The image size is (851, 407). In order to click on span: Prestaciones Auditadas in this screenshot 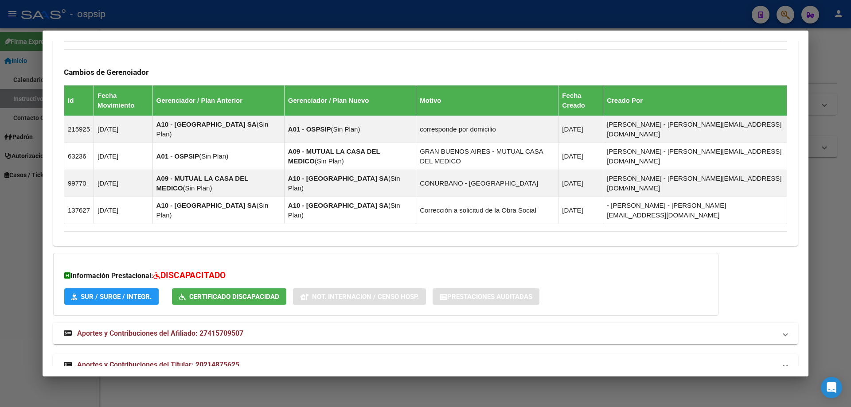, I will do `click(490, 297)`.